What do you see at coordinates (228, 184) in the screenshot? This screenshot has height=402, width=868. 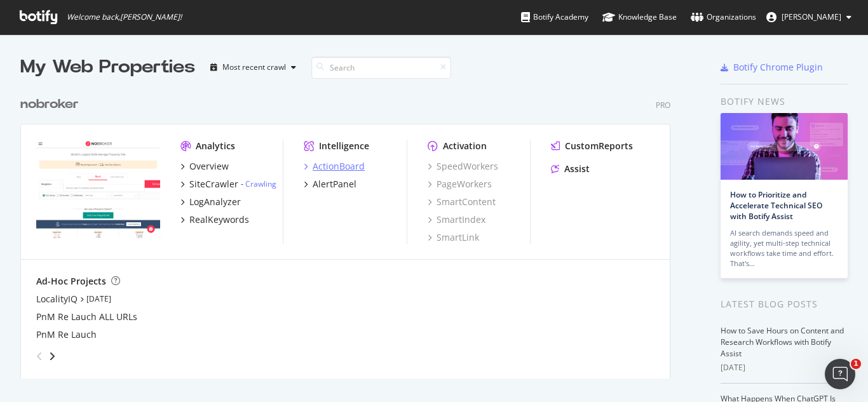 I see `a: SiteCrawler- Crawling` at bounding box center [228, 184].